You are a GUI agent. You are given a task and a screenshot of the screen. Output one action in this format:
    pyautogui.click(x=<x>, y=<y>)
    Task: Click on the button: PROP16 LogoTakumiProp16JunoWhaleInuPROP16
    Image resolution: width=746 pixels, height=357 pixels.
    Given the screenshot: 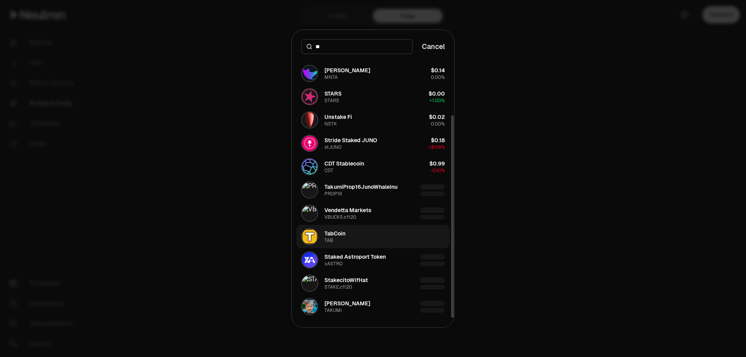 What is the action you would take?
    pyautogui.click(x=373, y=190)
    